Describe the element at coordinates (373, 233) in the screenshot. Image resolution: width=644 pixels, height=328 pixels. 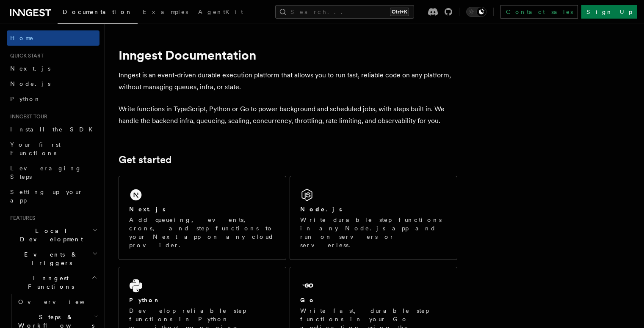
I see `p: Write durable step functions in any Node.js app and run on servers or serverless.` at that location.